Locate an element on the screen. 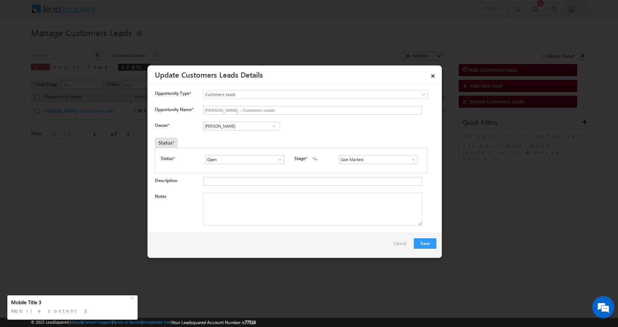 This screenshot has width=618, height=327. label: Notes is located at coordinates (160, 196).